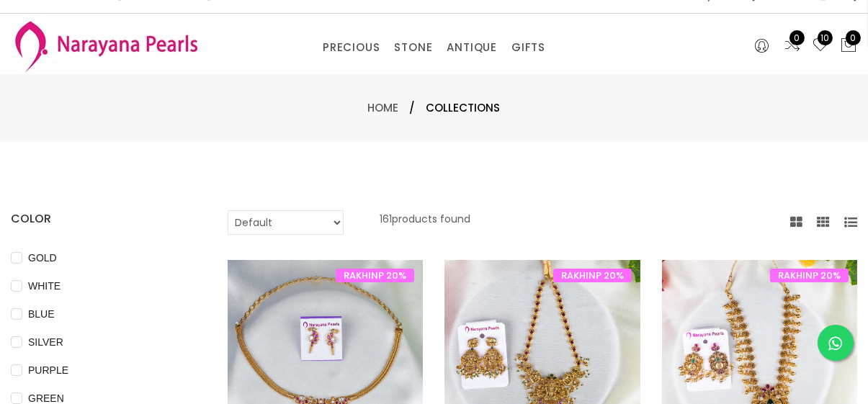 The height and width of the screenshot is (404, 868). I want to click on span: PURPLE, so click(49, 370).